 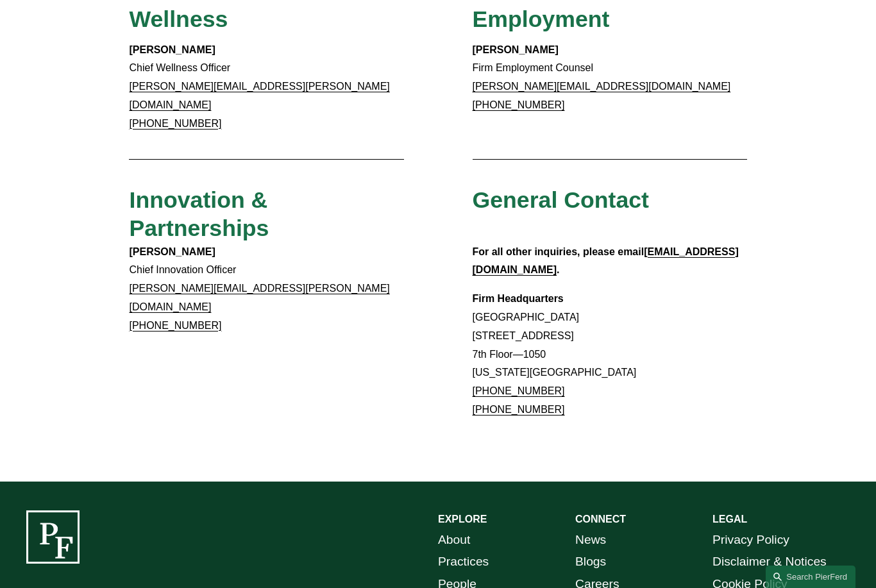 What do you see at coordinates (600, 518) in the screenshot?
I see `strong: CONNECT` at bounding box center [600, 518].